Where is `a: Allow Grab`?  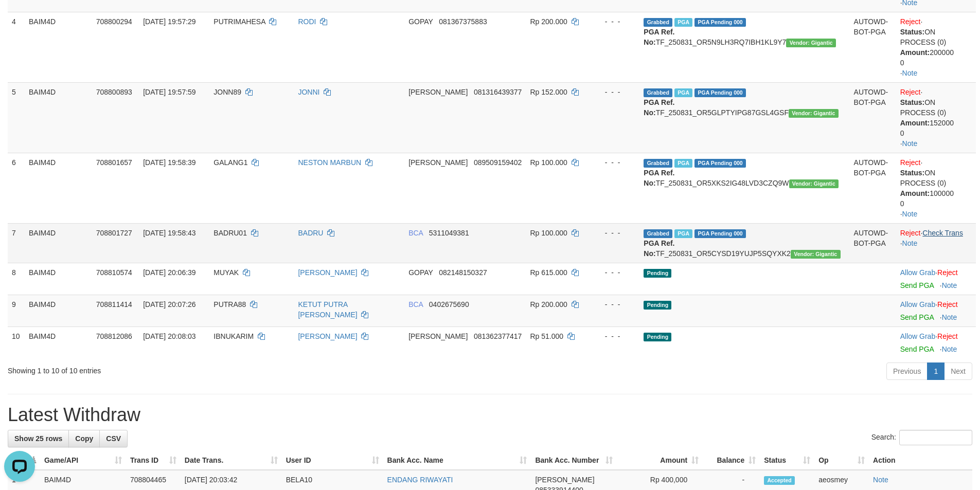
a: Allow Grab is located at coordinates (918, 272).